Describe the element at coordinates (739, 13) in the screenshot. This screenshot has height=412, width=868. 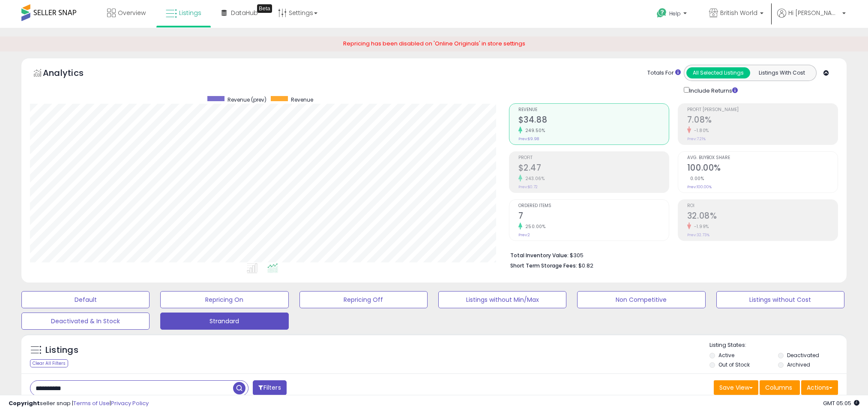
I see `span: British World` at that location.